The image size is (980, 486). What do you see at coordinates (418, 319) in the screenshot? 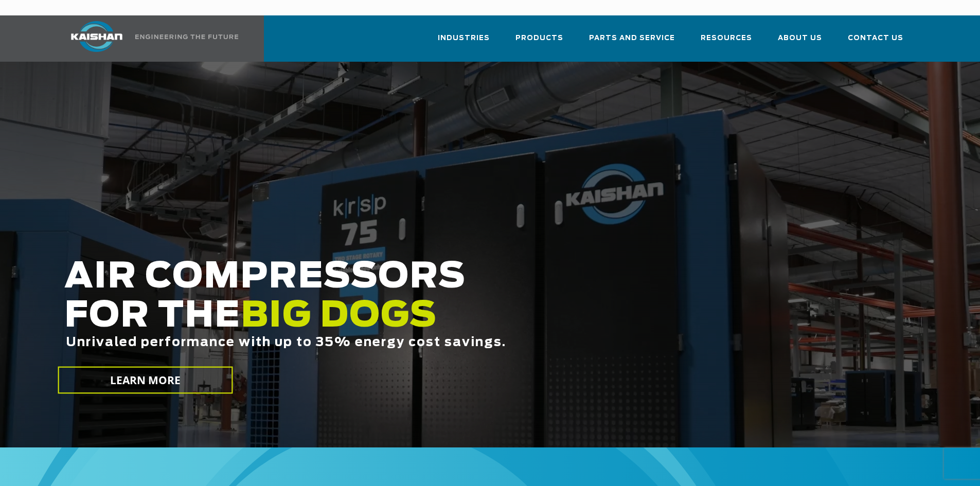
I see `h2: AIR COMPRESSORS FOR THE` at bounding box center [418, 319].